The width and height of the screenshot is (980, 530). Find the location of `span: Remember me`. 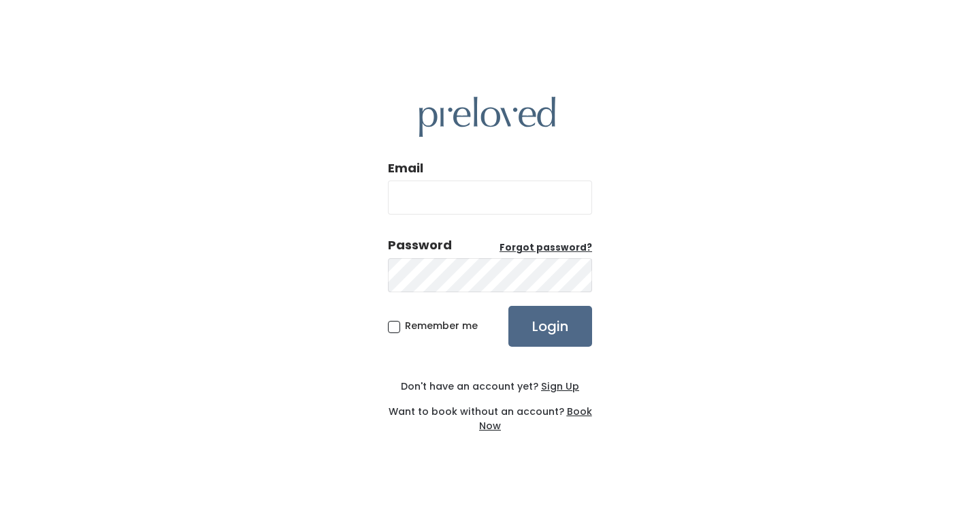

span: Remember me is located at coordinates (441, 326).